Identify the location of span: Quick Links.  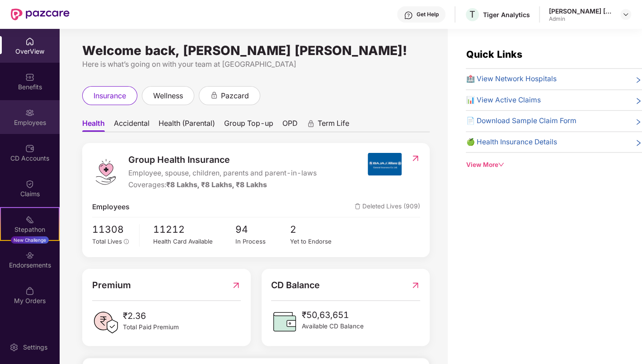
(494, 54).